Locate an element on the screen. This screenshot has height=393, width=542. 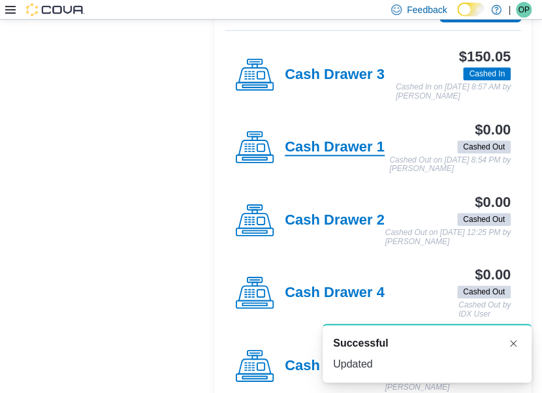
span: Feedback is located at coordinates (426, 10).